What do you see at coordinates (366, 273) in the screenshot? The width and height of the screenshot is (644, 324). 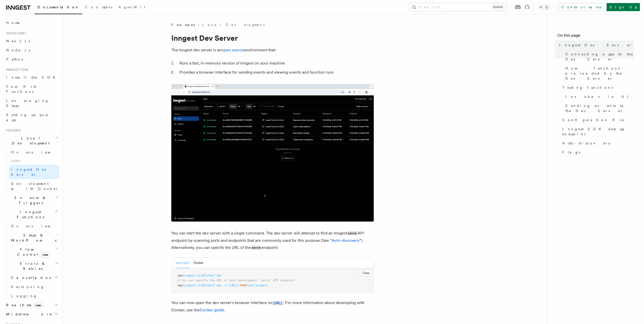 I see `button: Copy` at bounding box center [366, 273].